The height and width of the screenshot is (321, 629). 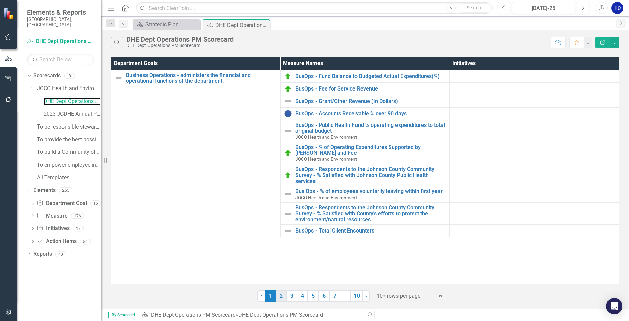 I want to click on a: BusOps - Public Health Fund % operating expenditures to total original budget, so click(x=371, y=128).